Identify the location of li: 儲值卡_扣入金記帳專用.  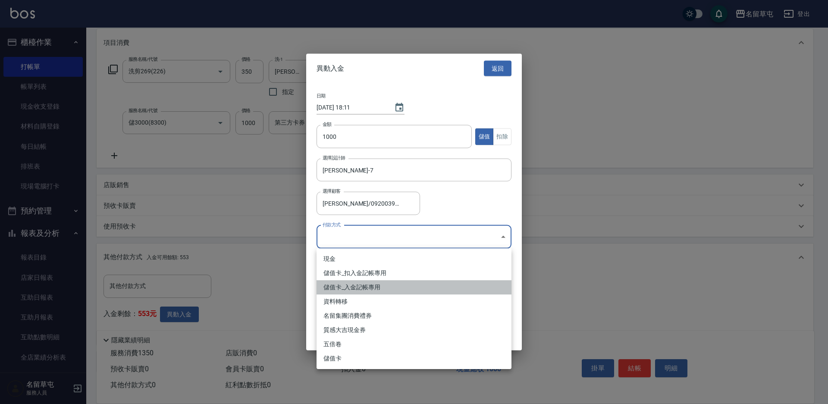
(414, 273).